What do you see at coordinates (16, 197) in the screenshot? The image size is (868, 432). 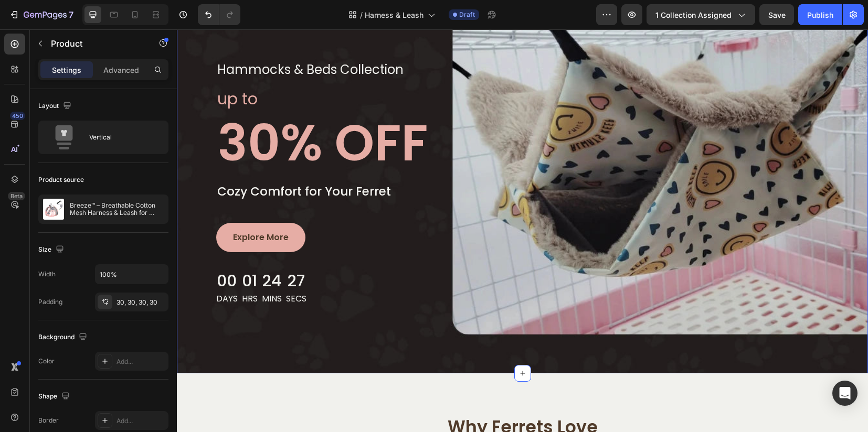 I see `div: Beta` at bounding box center [16, 197].